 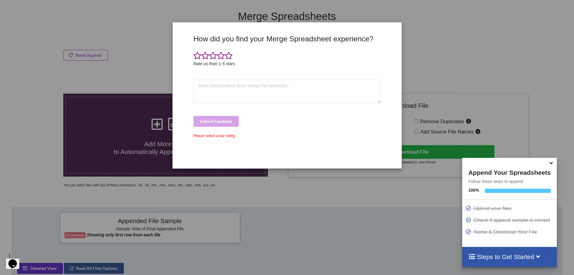 What do you see at coordinates (287, 136) in the screenshot?
I see `div: Please select a star rating` at bounding box center [287, 136].